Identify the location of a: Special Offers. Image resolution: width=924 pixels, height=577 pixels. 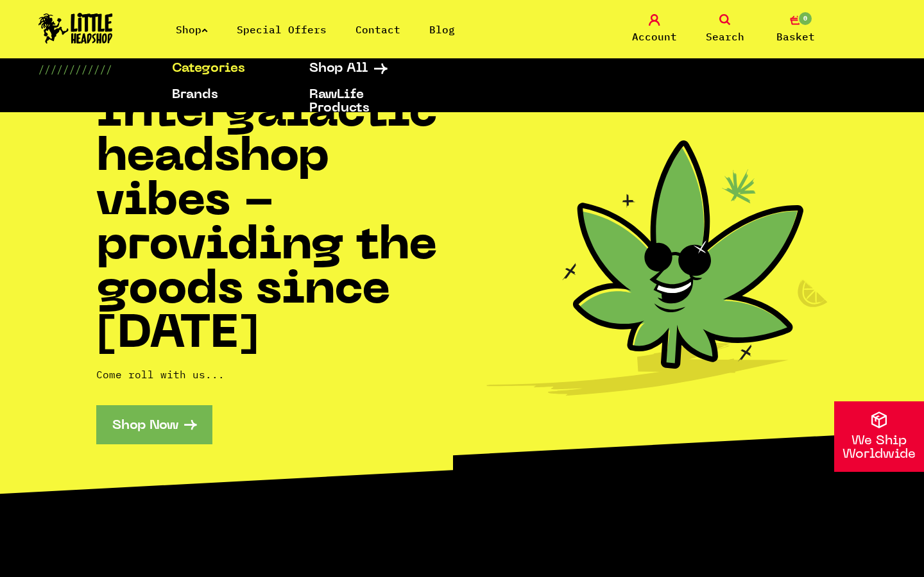
(282, 29).